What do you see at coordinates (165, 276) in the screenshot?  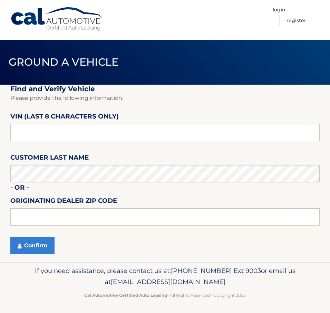 I see `p: If you need assistance, please contact us at: or email us at` at bounding box center [165, 276].